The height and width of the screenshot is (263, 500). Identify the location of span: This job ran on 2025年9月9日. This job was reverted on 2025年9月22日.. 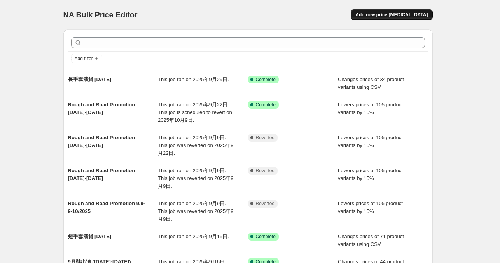
(195, 145).